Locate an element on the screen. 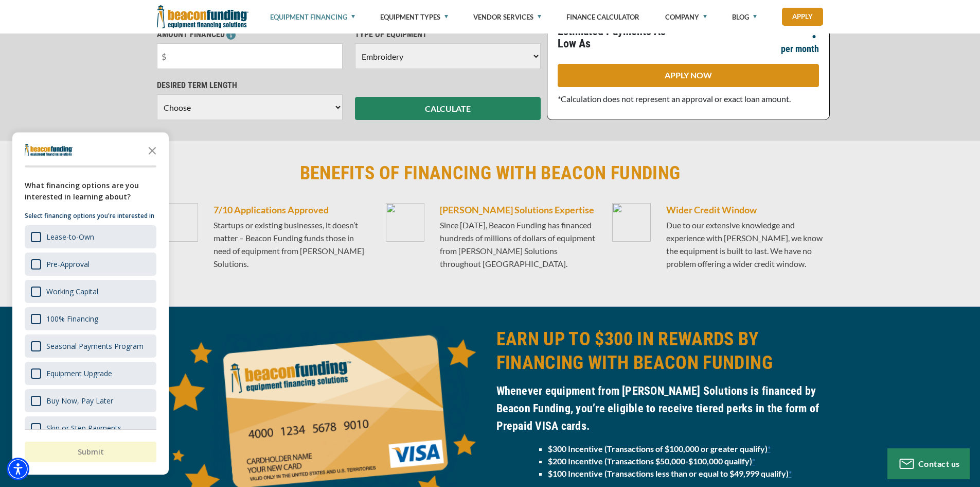  p: TYPE OF EQUIPMENT is located at coordinates (447, 35).